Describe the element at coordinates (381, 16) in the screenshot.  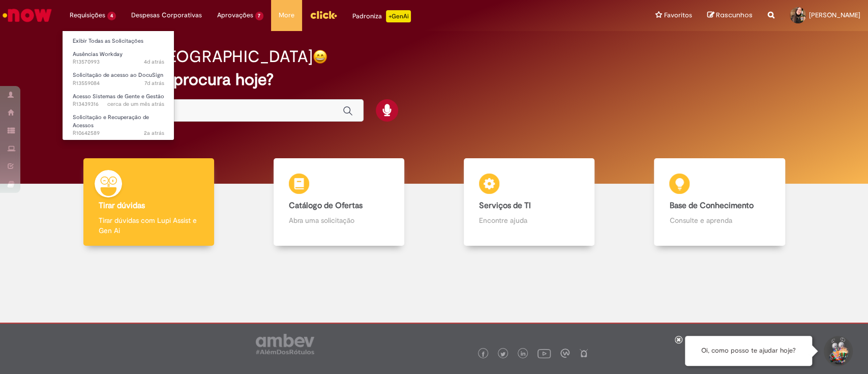
I see `div: Padroniza` at that location.